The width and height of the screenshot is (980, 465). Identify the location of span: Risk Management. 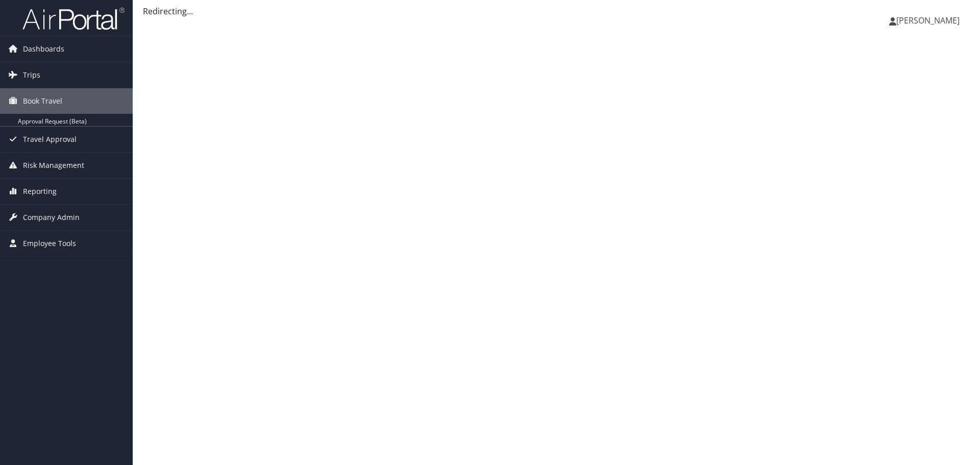
(54, 165).